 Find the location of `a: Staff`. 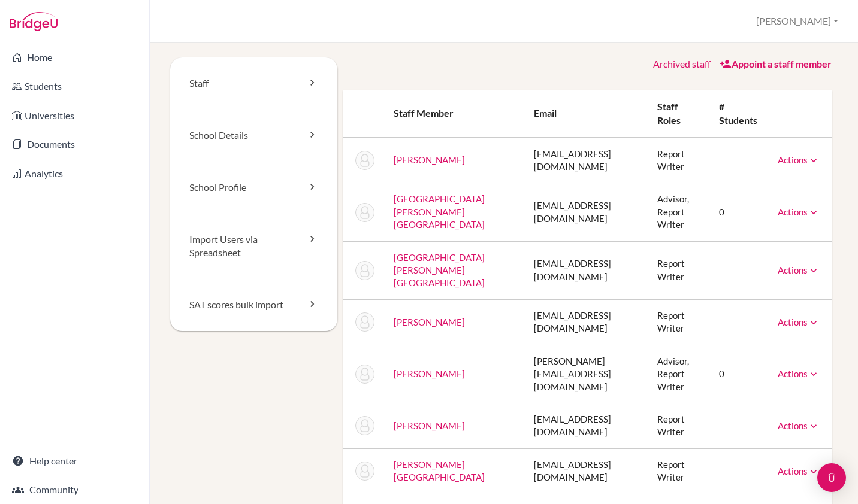

a: Staff is located at coordinates (254, 83).